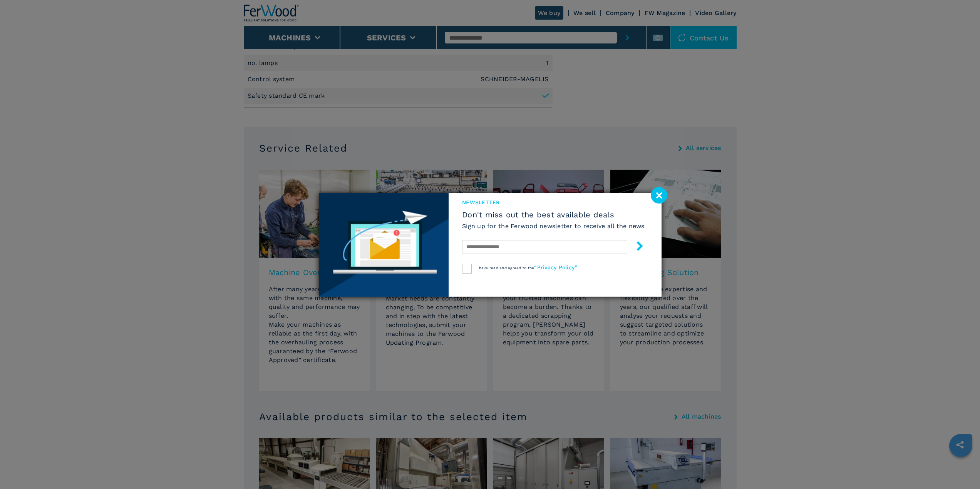 This screenshot has width=980, height=489. Describe the element at coordinates (554, 215) in the screenshot. I see `span: Don't miss out the best available deals` at that location.